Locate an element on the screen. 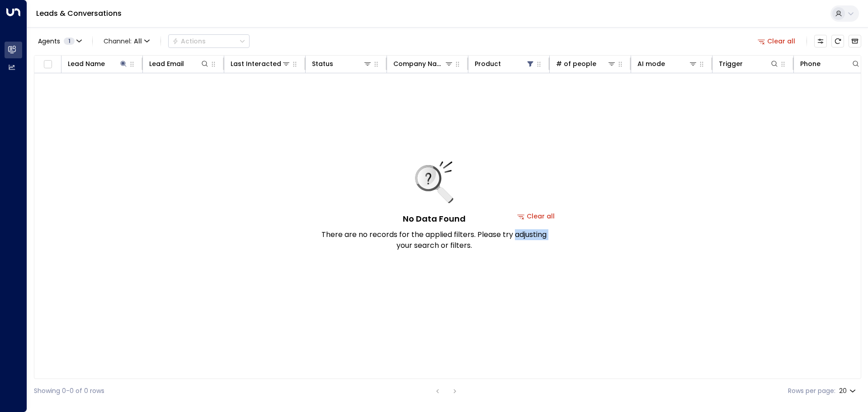  span: Toggle select all is located at coordinates (47, 65).